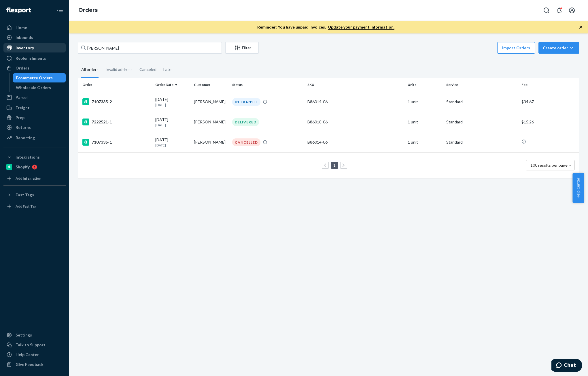 The width and height of the screenshot is (588, 376). Describe the element at coordinates (549, 122) in the screenshot. I see `td: $15.26` at that location.